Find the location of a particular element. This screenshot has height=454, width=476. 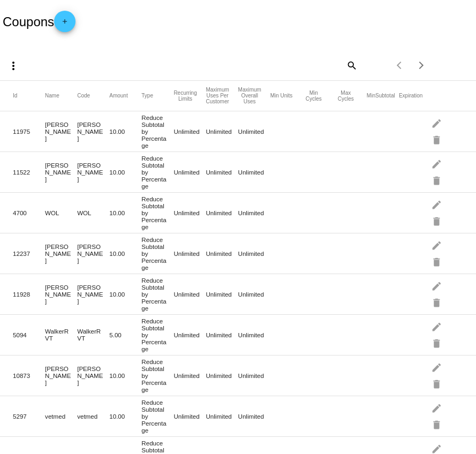

mat-icon: add is located at coordinates (65, 24).